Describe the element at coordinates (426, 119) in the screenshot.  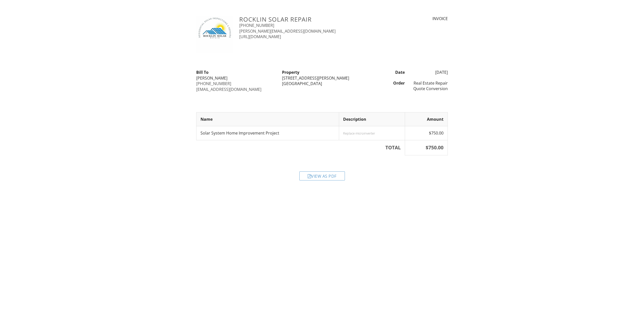
I see `th: Amount` at that location.